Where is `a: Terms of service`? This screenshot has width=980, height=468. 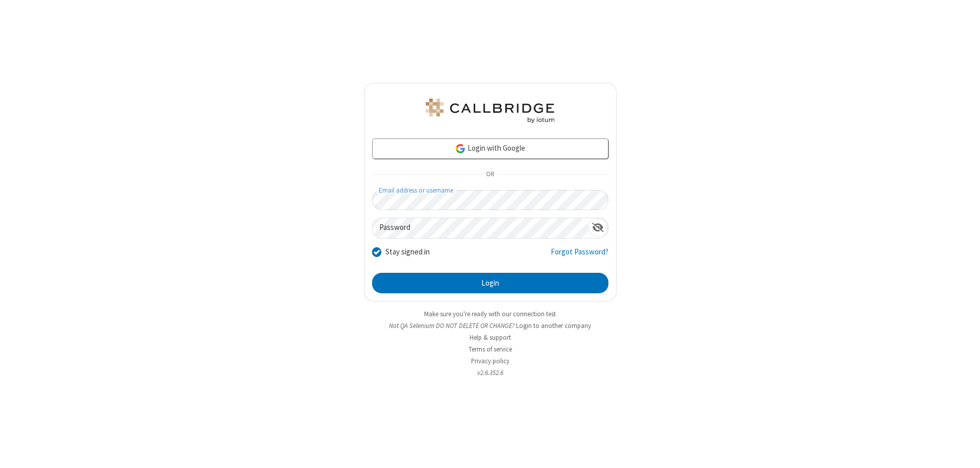 a: Terms of service is located at coordinates (490, 348).